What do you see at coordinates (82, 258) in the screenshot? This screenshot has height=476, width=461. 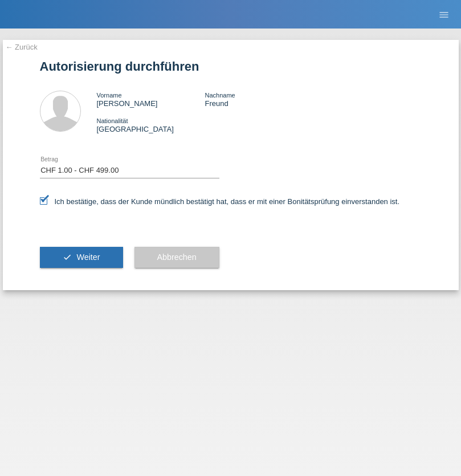 I see `button: check Weiter` at bounding box center [82, 258].